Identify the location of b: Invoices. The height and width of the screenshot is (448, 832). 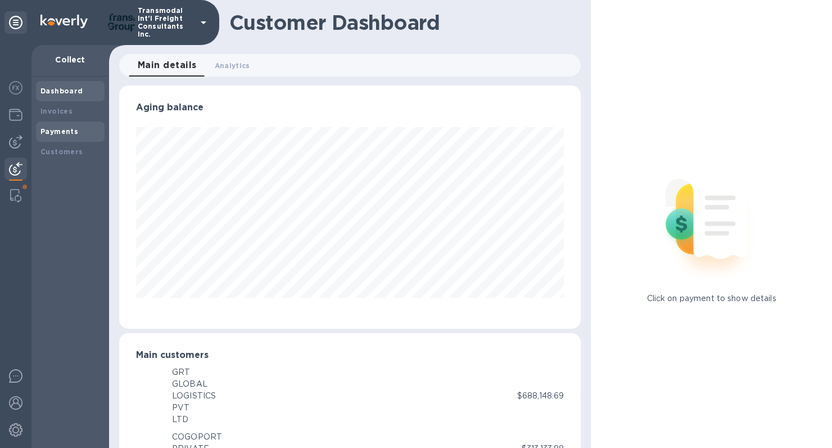
(56, 111).